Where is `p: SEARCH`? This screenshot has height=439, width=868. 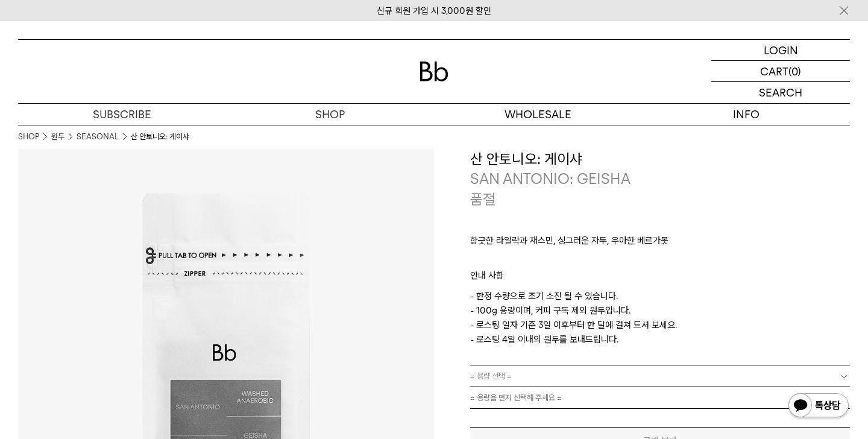 p: SEARCH is located at coordinates (780, 93).